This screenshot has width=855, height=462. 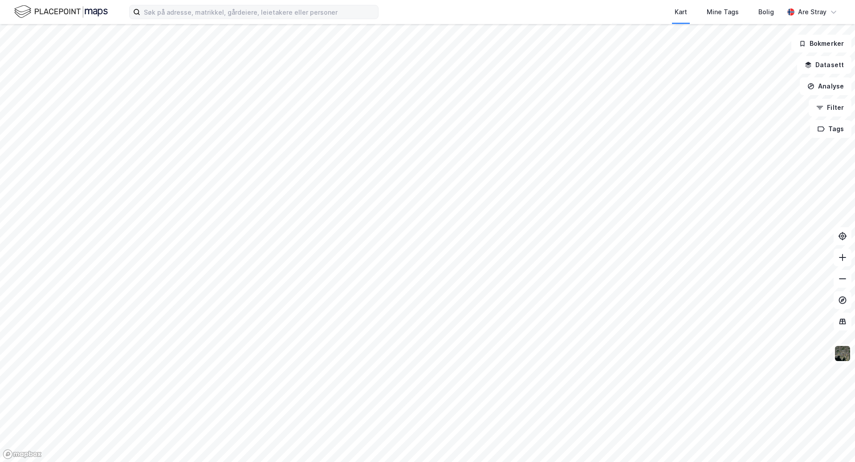 What do you see at coordinates (61, 12) in the screenshot?
I see `img: logo.f888ab2527a4732fd821a326f86c7f29.svg` at bounding box center [61, 12].